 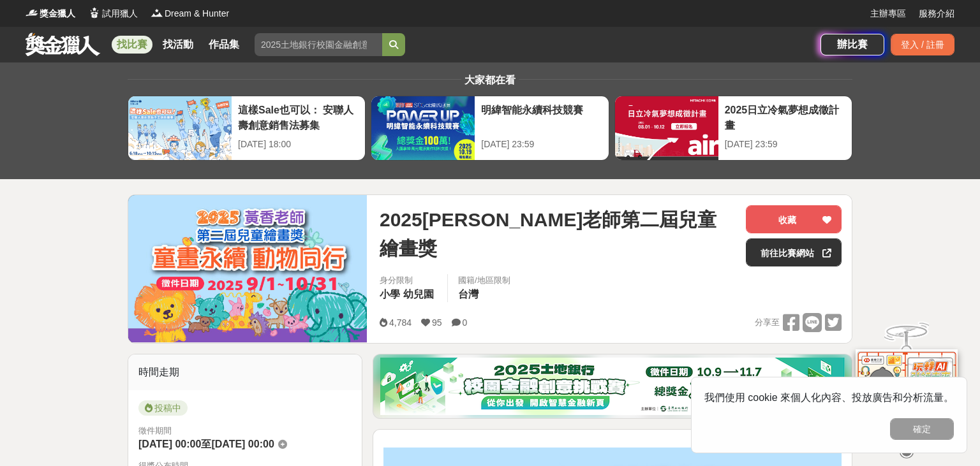 I want to click on div: 明緯智能永續科技競賽, so click(x=541, y=116).